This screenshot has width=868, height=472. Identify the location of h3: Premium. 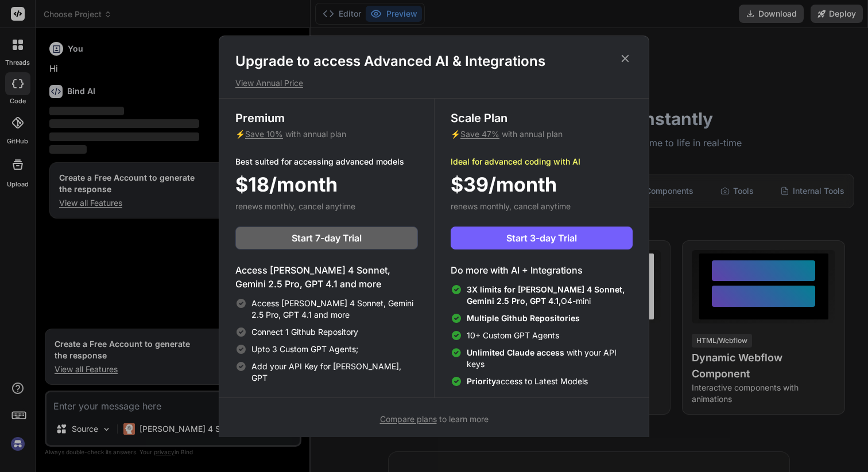
(327, 118).